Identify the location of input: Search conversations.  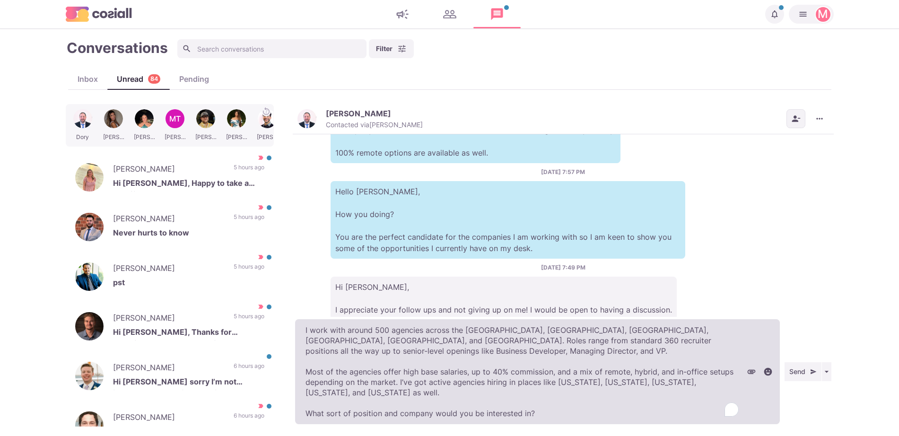
(272, 49).